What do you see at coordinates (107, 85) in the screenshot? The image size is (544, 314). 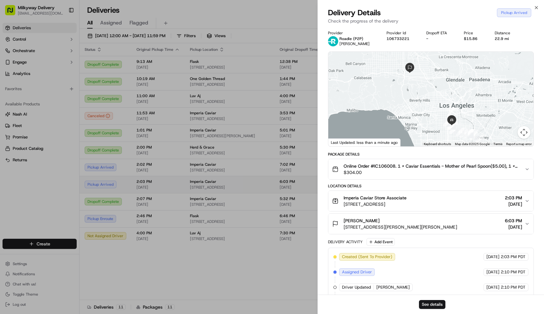 I see `button: See all` at bounding box center [107, 85].